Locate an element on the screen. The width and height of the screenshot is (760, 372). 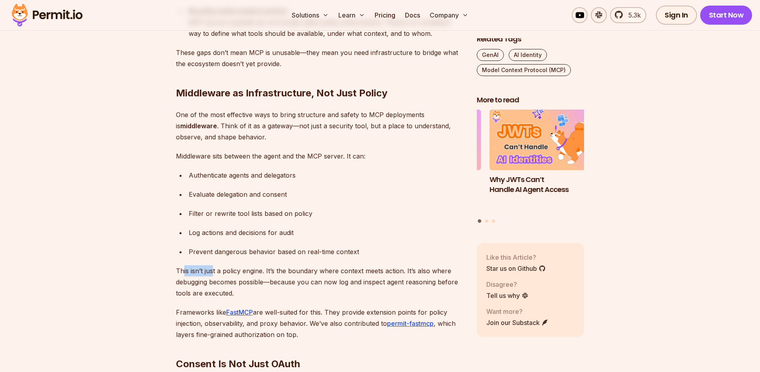
div: Authenticate agents and delegators is located at coordinates (326, 175).